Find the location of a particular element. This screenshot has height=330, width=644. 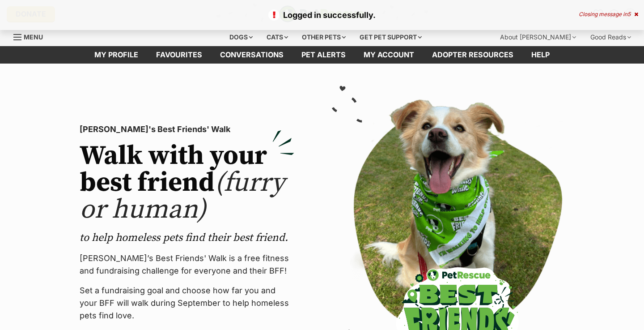

div: Get pet support is located at coordinates (391, 37).